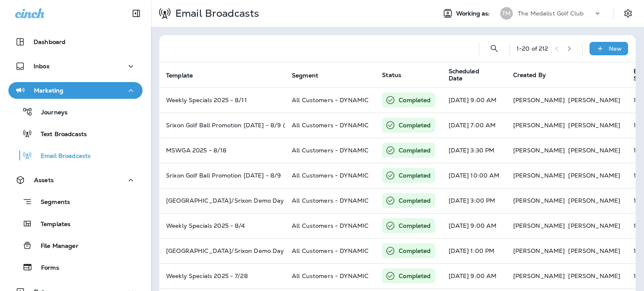 The image size is (644, 291). What do you see at coordinates (222, 251) in the screenshot?
I see `p: Cleveland/Srixon Demo Day 2025 - 8/8` at bounding box center [222, 251].